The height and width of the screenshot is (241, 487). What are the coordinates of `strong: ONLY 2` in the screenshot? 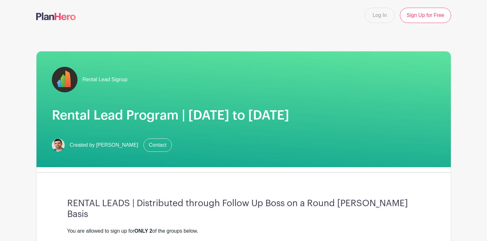 It's located at (143, 231).